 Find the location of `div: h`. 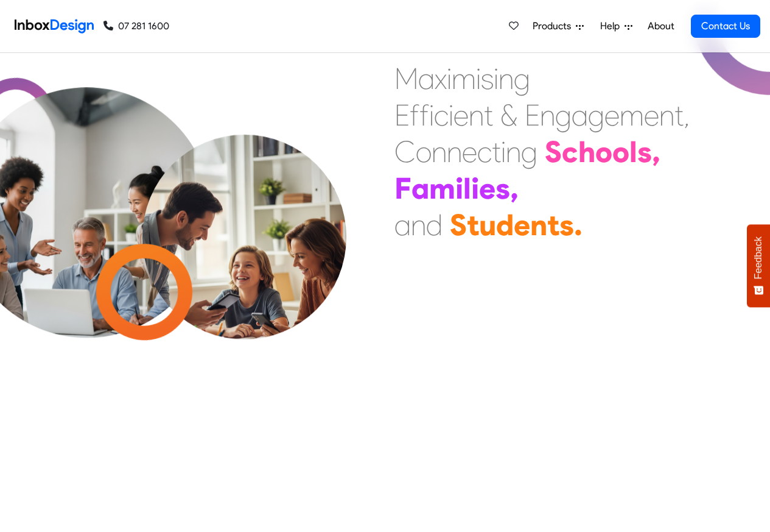

div: h is located at coordinates (587, 151).